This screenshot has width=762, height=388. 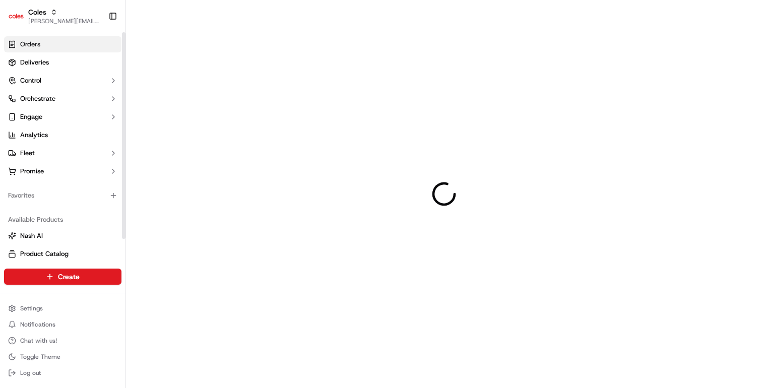 I want to click on a: Product Catalog, so click(x=63, y=254).